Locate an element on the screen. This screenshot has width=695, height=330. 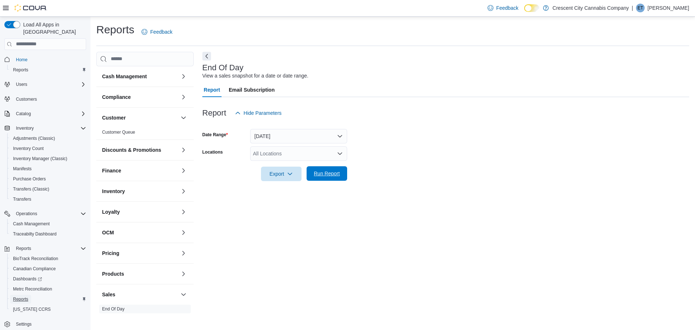
a: Customer Queue is located at coordinates (118, 132).